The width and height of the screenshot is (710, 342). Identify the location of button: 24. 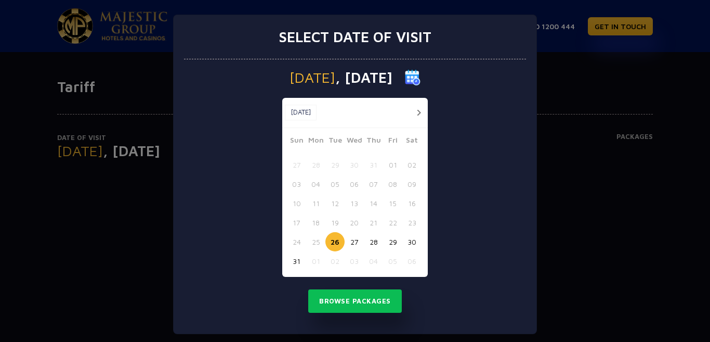
(296, 241).